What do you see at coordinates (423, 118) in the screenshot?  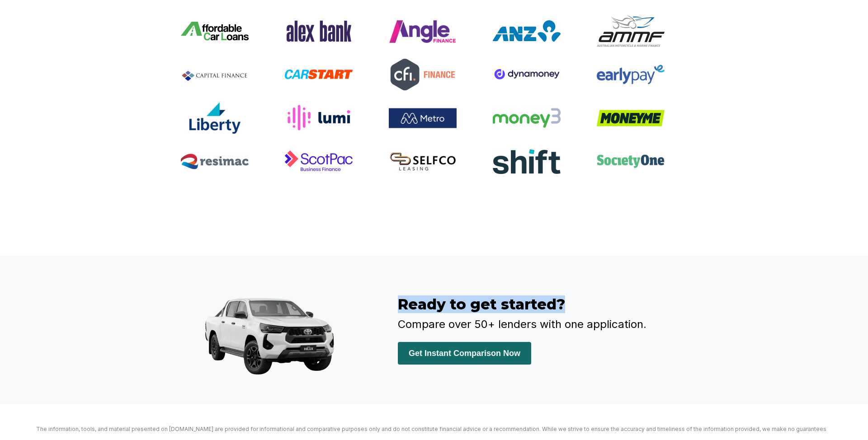 I see `img: Metro` at bounding box center [423, 118].